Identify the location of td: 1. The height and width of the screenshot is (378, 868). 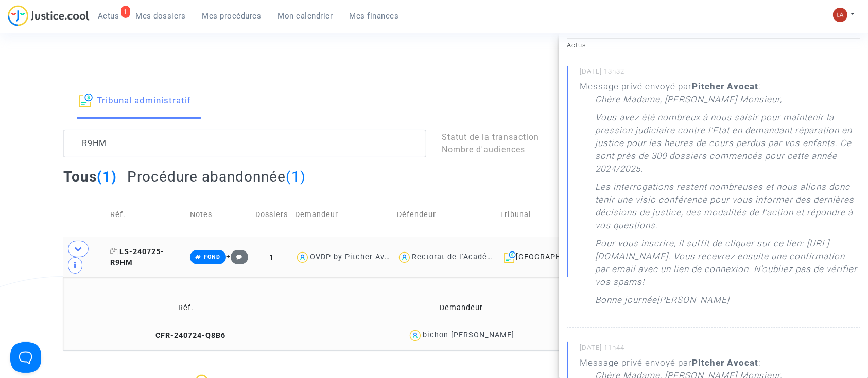
(271, 257).